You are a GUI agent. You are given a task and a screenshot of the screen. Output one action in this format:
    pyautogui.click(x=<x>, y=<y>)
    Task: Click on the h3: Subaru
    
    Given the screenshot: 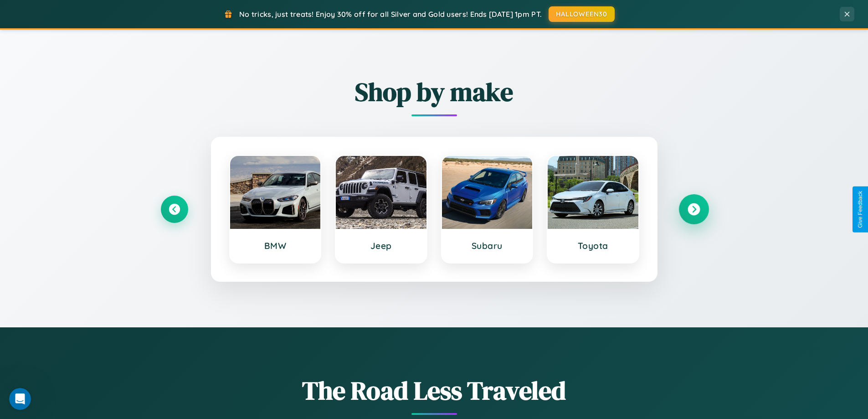 What is the action you would take?
    pyautogui.click(x=487, y=246)
    